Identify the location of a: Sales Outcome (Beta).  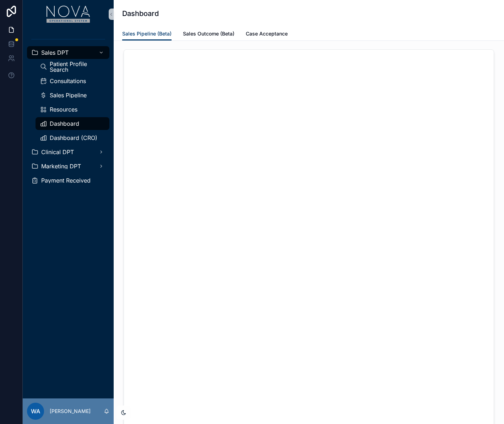
(208, 35).